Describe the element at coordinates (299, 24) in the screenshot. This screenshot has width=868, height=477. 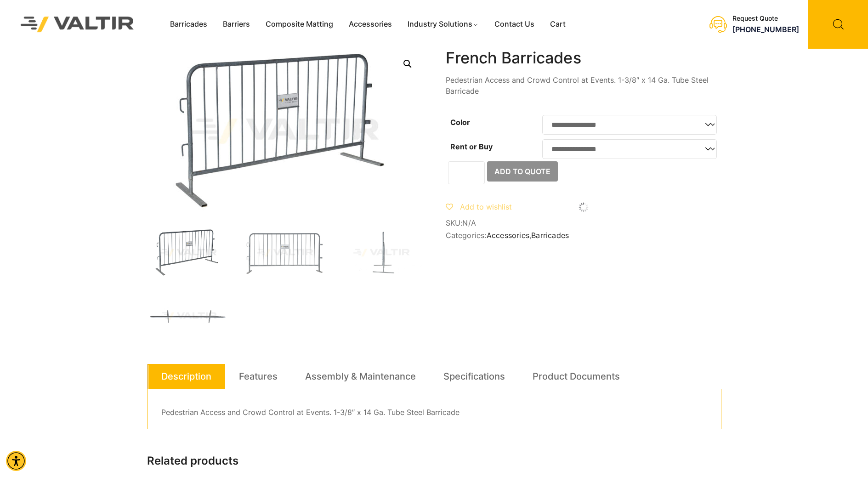
I see `a: Composite Matting` at that location.